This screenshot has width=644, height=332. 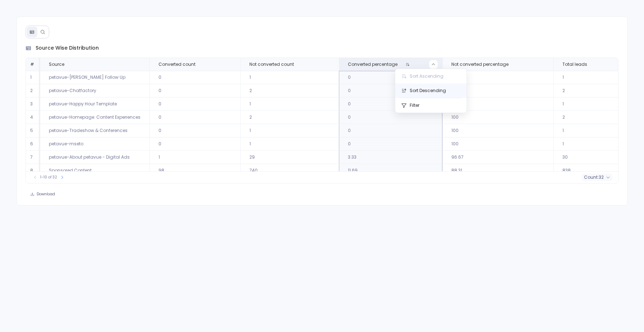 I want to click on td: 5, so click(x=33, y=131).